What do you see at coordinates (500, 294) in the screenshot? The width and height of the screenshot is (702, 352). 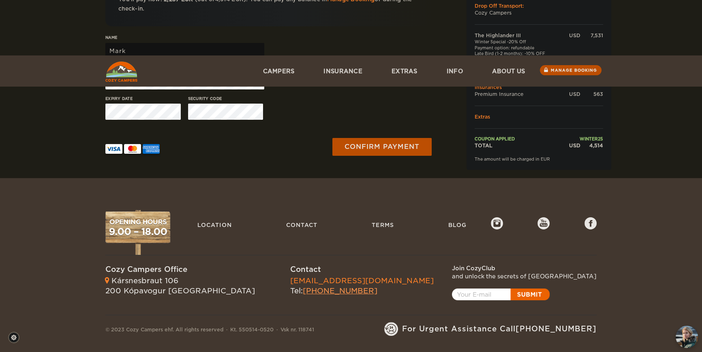 I see `a: Open popup` at bounding box center [500, 294].